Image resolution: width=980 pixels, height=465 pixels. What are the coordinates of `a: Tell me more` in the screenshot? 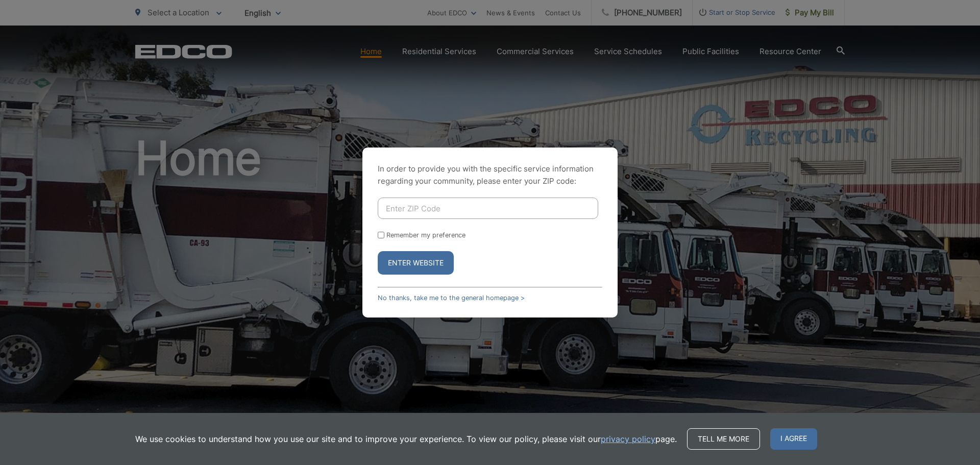 It's located at (724, 438).